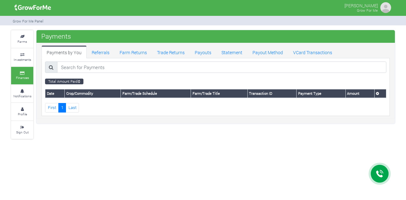 This screenshot has height=200, width=406. What do you see at coordinates (72, 107) in the screenshot?
I see `a: Last` at bounding box center [72, 107].